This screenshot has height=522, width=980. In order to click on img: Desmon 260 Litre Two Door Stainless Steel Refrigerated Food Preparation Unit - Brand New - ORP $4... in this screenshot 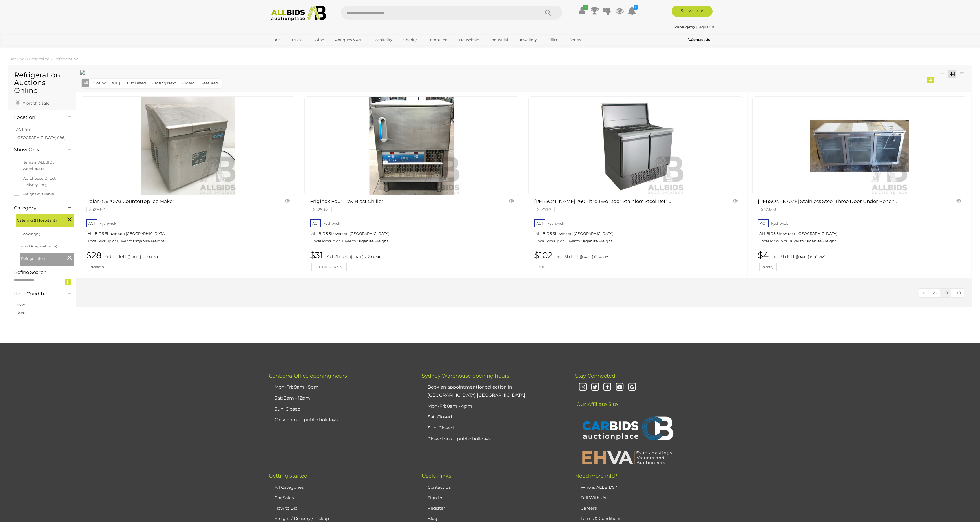, I will do `click(635, 146)`.